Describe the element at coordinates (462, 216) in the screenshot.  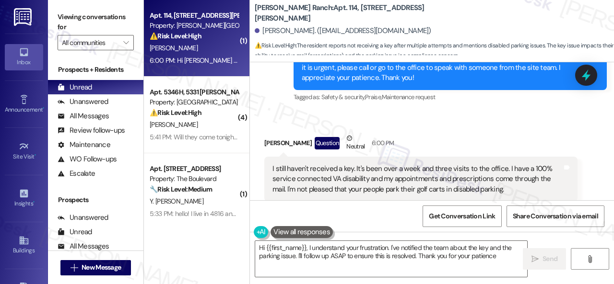
I see `button: Get Conversation Link` at that location.